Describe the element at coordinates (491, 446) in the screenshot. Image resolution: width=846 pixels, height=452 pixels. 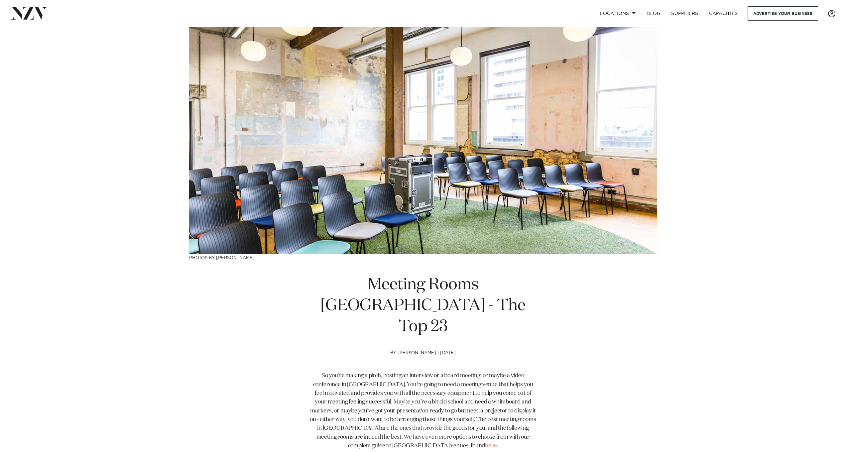
I see `a: here` at that location.